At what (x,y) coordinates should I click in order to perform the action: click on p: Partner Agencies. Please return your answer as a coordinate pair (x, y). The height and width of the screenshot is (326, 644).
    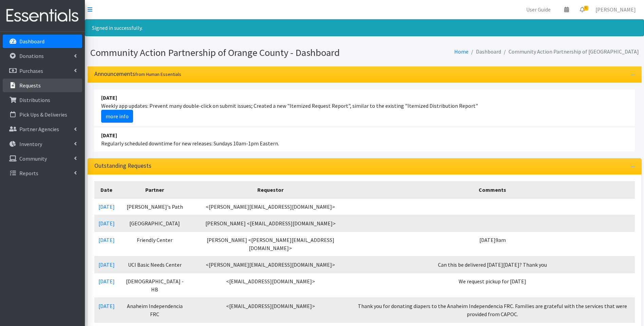
    Looking at the image, I should click on (39, 130).